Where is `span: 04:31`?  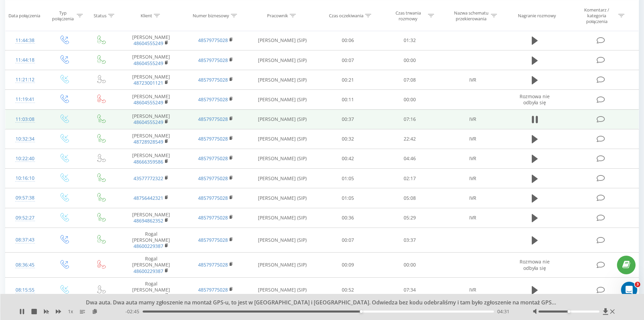 span: 04:31 is located at coordinates (503, 311).